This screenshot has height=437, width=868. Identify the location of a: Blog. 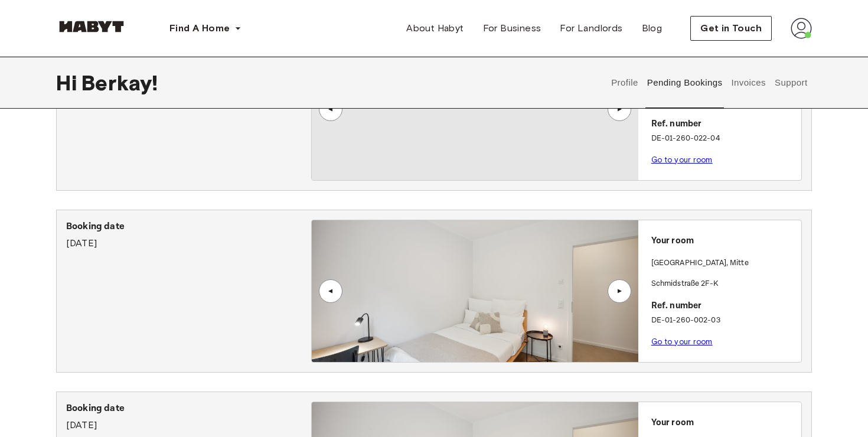
(651, 29).